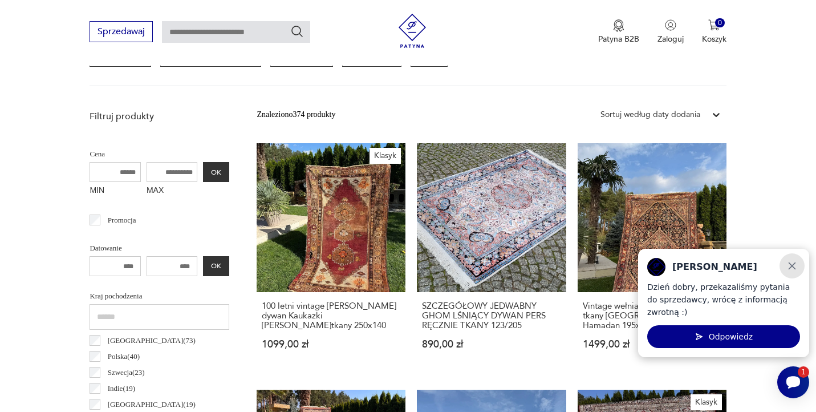 This screenshot has height=412, width=816. Describe the element at coordinates (115, 191) in the screenshot. I see `label: MIN` at that location.